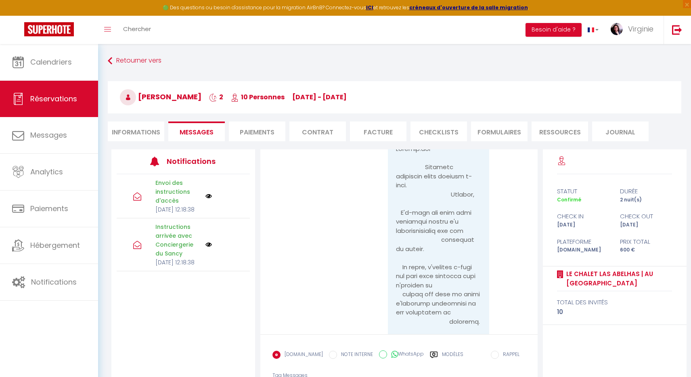 Image resolution: width=691 pixels, height=377 pixels. Describe the element at coordinates (452, 357) in the screenshot. I see `label: Modèles` at that location.